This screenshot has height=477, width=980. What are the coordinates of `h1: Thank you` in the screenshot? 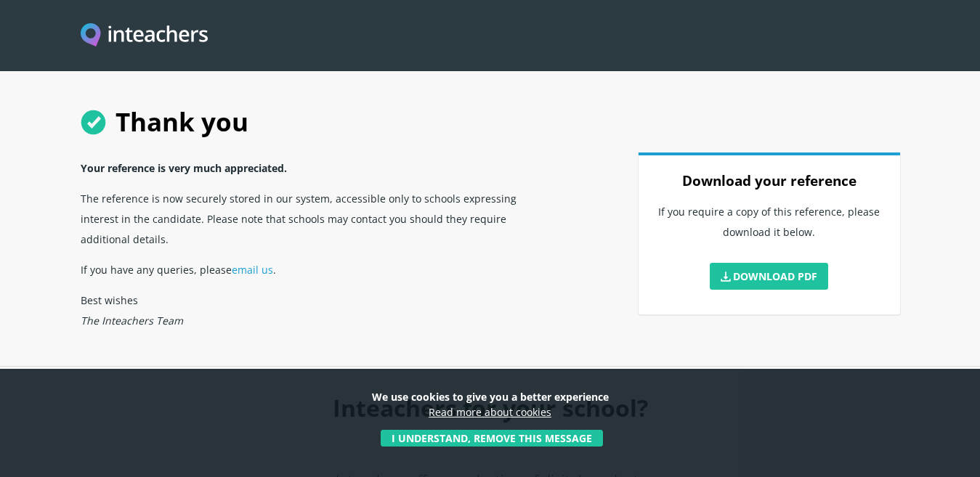 It's located at (490, 122).